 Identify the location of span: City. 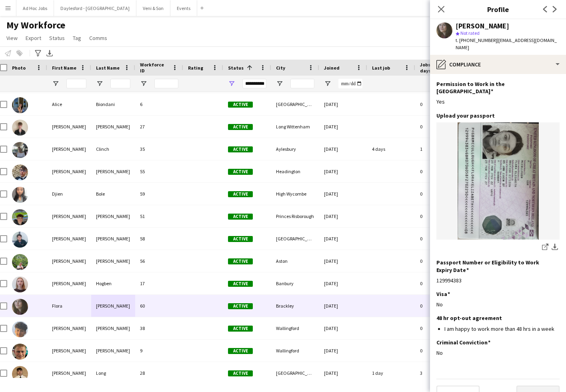
(280, 68).